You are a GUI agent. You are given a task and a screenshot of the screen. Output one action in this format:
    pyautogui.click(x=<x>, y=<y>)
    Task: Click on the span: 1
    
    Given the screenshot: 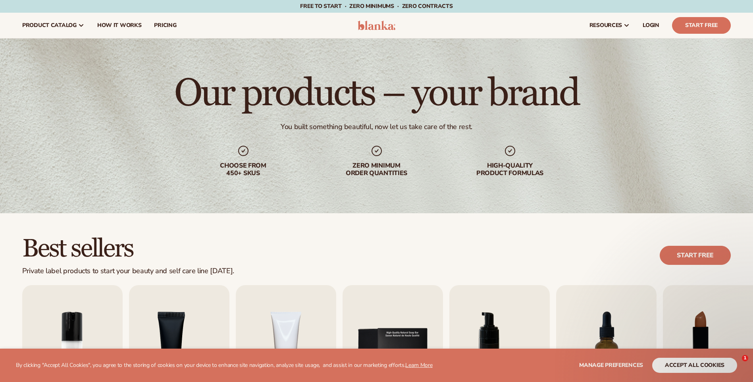 What is the action you would take?
    pyautogui.click(x=745, y=358)
    